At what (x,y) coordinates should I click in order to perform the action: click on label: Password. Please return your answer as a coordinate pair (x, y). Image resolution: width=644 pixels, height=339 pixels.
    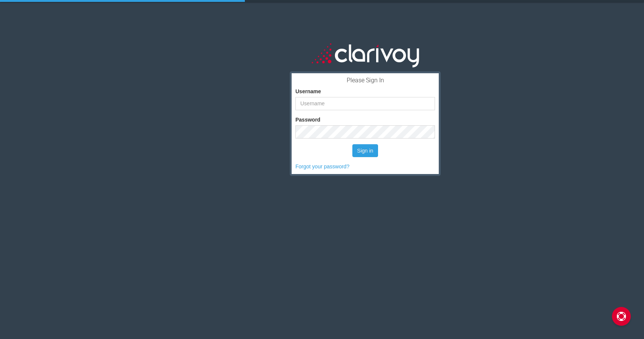
    Looking at the image, I should click on (308, 120).